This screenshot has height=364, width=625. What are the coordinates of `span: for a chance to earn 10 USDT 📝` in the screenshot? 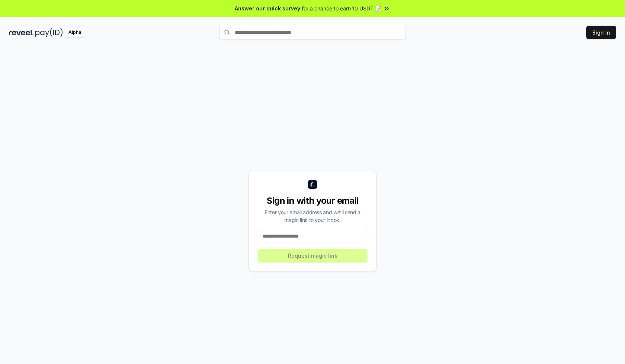 It's located at (341, 8).